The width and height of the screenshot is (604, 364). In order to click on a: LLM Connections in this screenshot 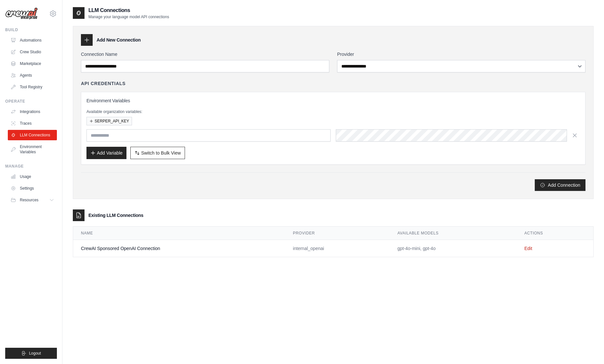, I will do `click(32, 135)`.